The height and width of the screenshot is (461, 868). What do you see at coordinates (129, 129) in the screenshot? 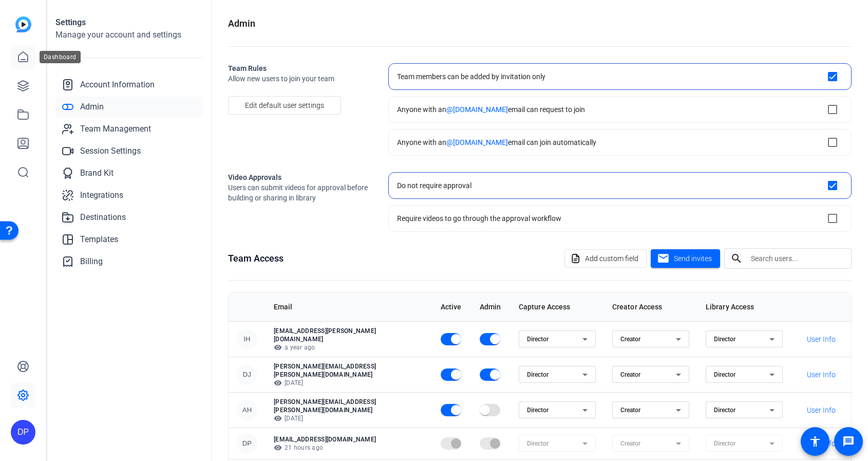
I see `a: Team Management` at bounding box center [129, 129].